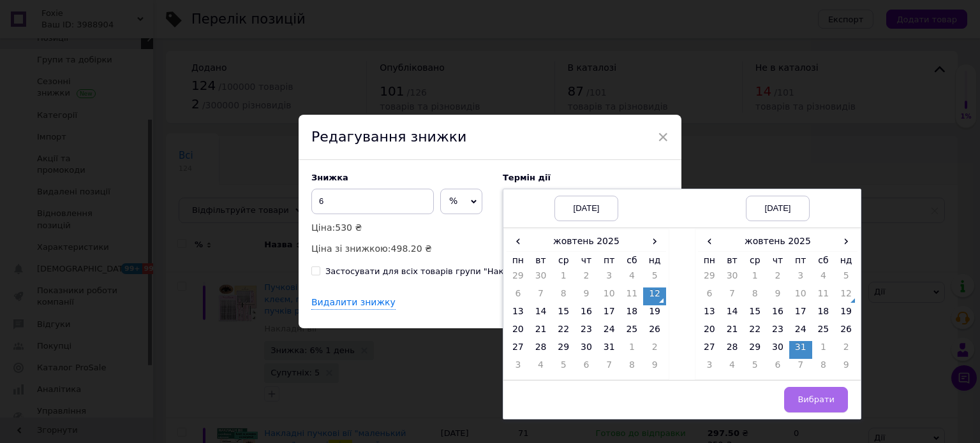  What do you see at coordinates (348, 227) in the screenshot?
I see `span: 530 ₴` at bounding box center [348, 227].